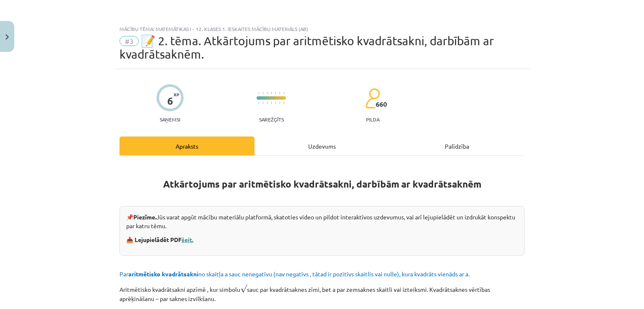 The height and width of the screenshot is (309, 644). What do you see at coordinates (294, 274) in the screenshot?
I see `span: Par no skaitļa a sauc nenegatīvu (nav negatīvs , tātad ir pozitīvs skaitlis vai nulle), kura kvad...` at bounding box center [294, 274].